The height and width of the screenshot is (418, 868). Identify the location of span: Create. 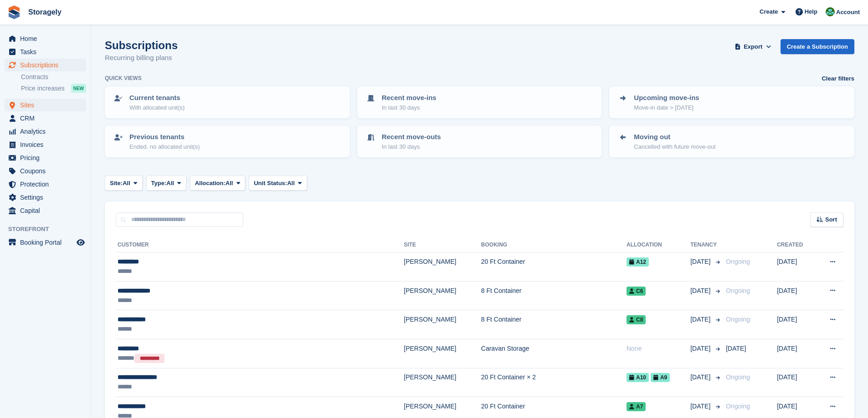
(768, 12).